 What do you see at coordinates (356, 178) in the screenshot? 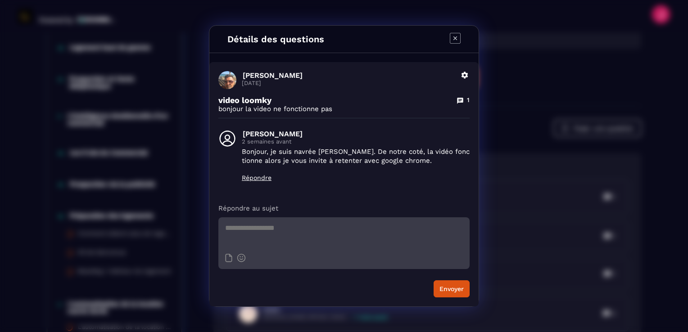
I see `p: Répondre` at bounding box center [356, 178].